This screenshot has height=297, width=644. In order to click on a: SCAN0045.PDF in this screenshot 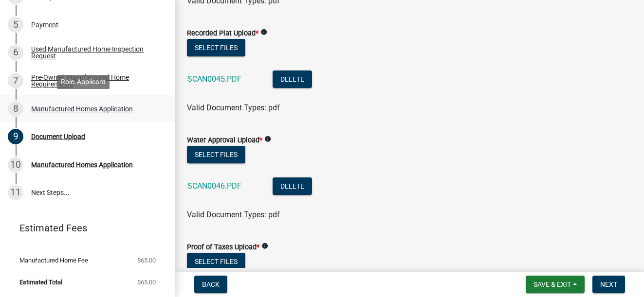, I will do `click(214, 79)`.